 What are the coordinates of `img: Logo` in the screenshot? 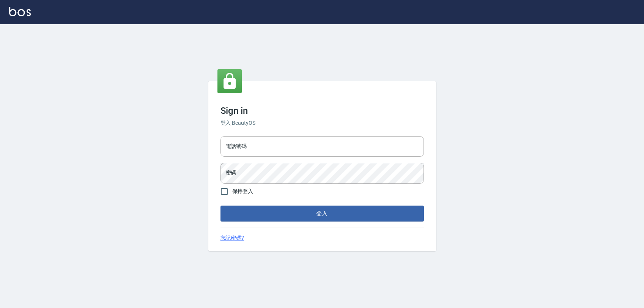 It's located at (20, 11).